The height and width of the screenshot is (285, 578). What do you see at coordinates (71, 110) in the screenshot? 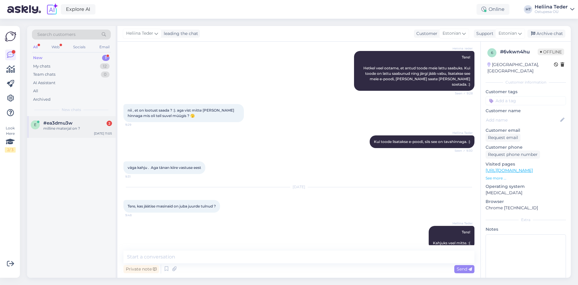
I see `span: New chats` at bounding box center [71, 110].